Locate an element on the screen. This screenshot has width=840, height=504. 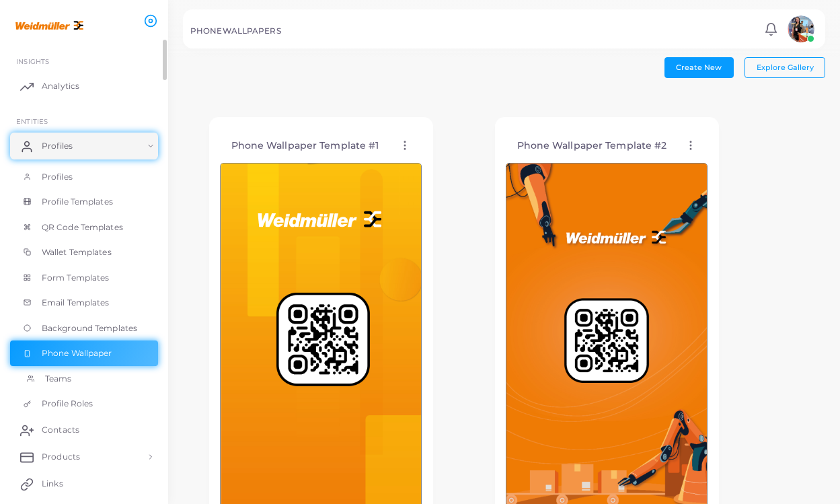
button: Create New is located at coordinates (698, 67).